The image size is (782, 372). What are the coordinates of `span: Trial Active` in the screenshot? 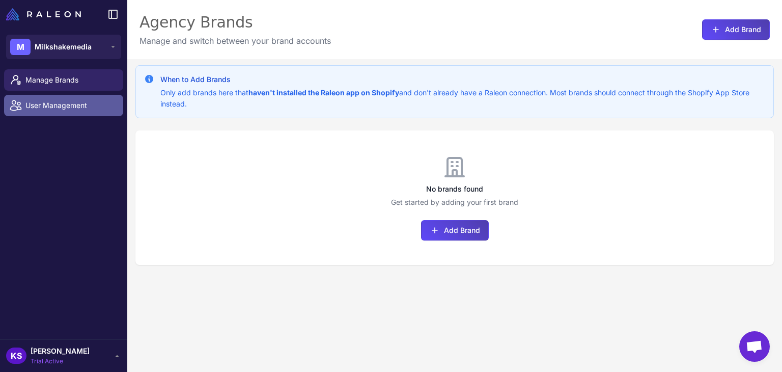 It's located at (60, 361).